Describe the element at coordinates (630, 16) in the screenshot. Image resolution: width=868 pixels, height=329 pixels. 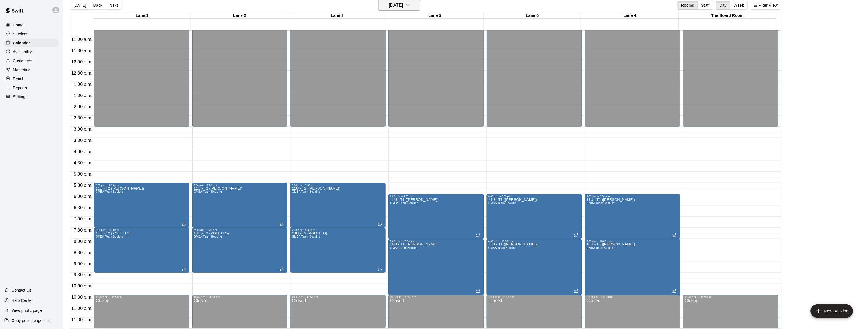
I see `div: Lane 4` at that location.